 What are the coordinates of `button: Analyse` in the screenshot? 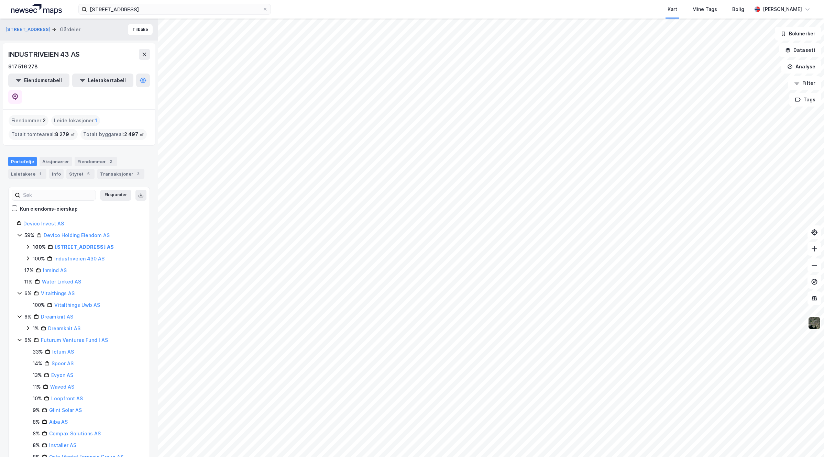 It's located at (802, 67).